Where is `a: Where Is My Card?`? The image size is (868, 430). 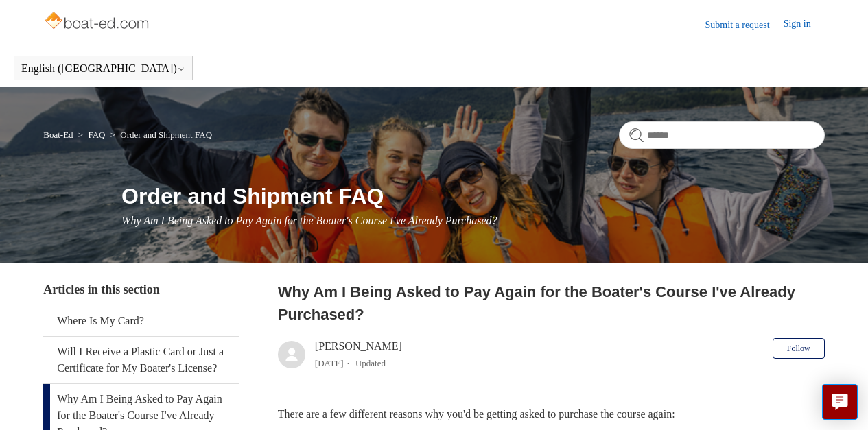
a: Where Is My Card? is located at coordinates (140, 321).